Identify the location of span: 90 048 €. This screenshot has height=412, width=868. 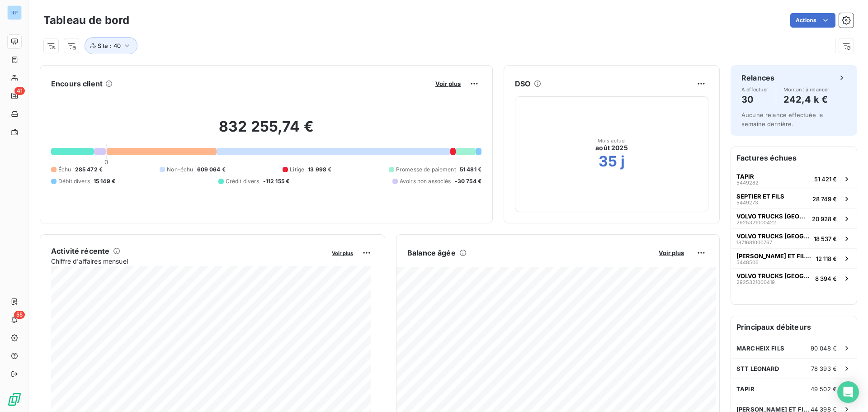
(823, 348).